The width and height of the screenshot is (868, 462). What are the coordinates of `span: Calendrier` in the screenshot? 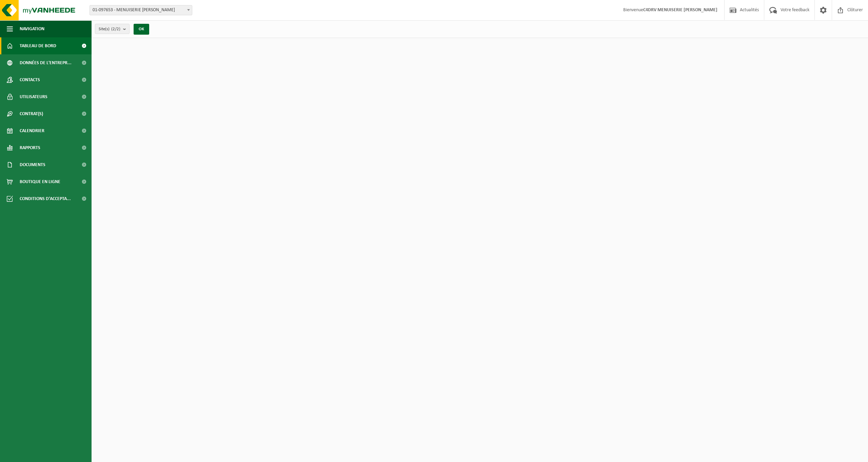 It's located at (32, 130).